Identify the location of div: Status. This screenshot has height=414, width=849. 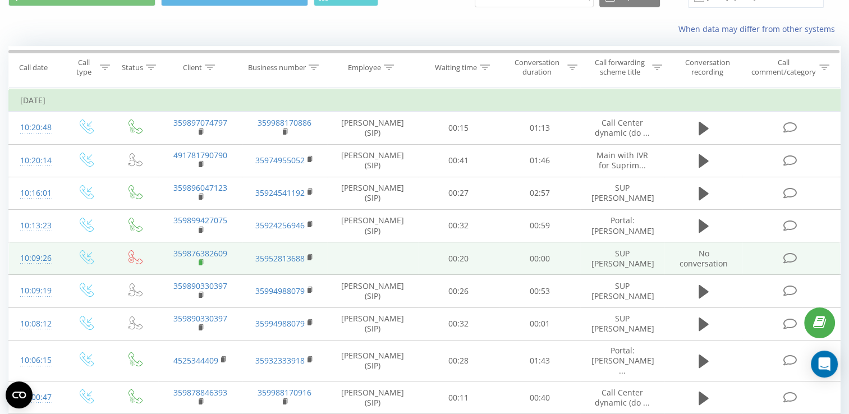
(132, 67).